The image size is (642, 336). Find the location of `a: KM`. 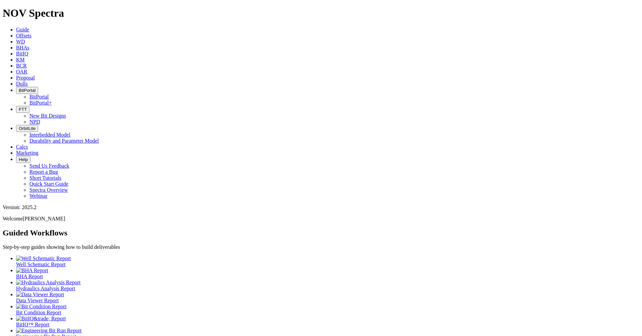

a: KM is located at coordinates (20, 59).